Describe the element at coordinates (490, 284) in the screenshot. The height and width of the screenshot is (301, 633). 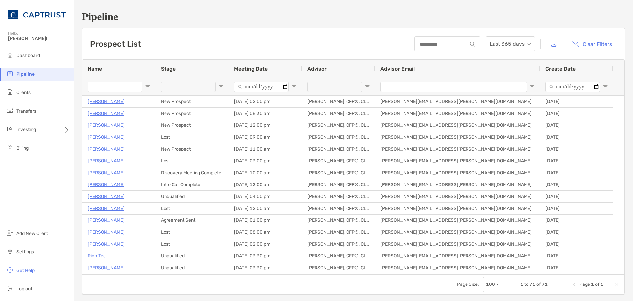
I see `div: 100` at that location.